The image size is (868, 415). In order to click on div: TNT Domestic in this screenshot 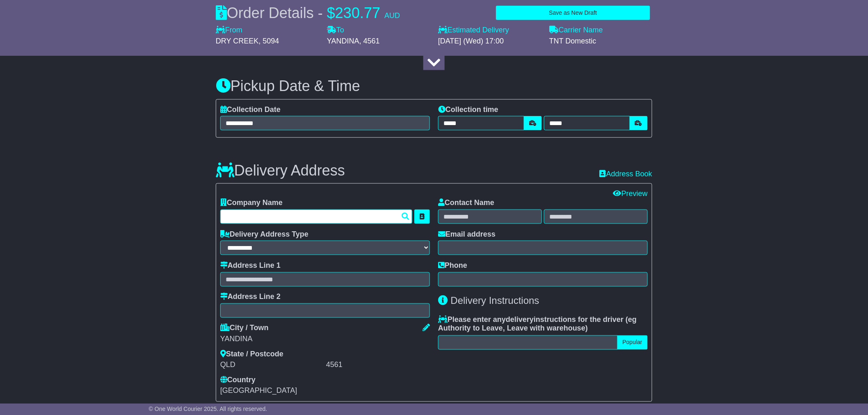, I will do `click(601, 41)`.